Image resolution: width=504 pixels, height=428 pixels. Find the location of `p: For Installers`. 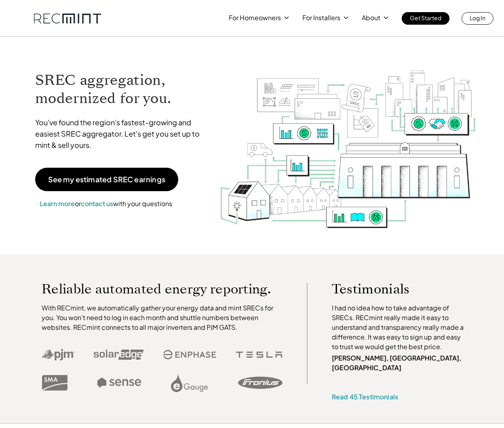

p: For Installers is located at coordinates (321, 17).